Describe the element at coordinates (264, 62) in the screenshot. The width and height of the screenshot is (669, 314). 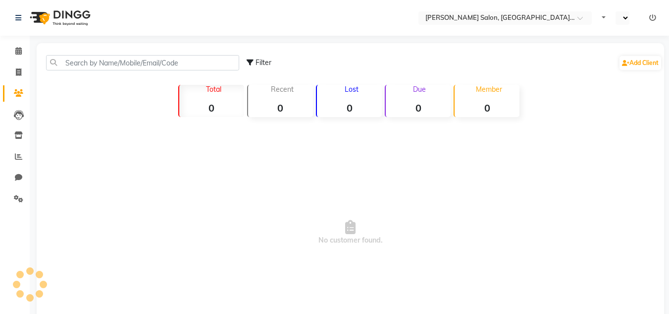
I see `span: Filter` at that location.